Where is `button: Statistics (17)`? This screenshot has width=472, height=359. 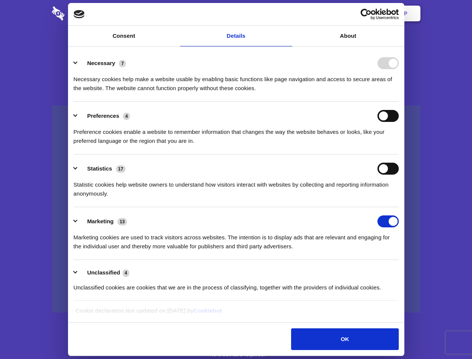
button: Statistics (17) is located at coordinates (102, 169).